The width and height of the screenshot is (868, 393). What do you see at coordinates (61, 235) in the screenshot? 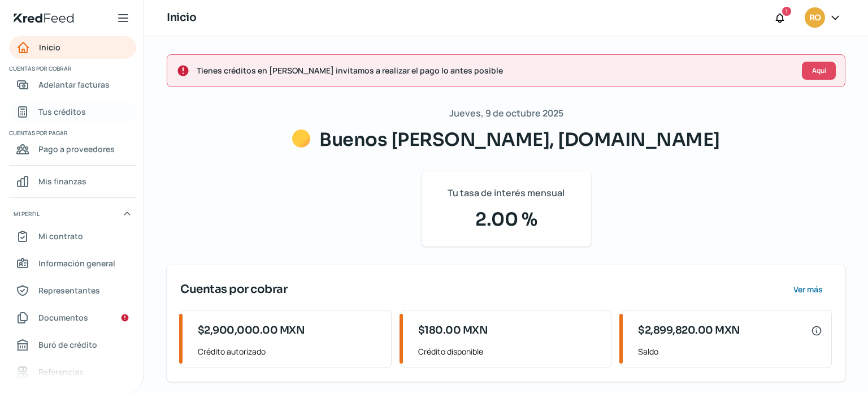
I see `span: Mi contrato` at bounding box center [61, 235].